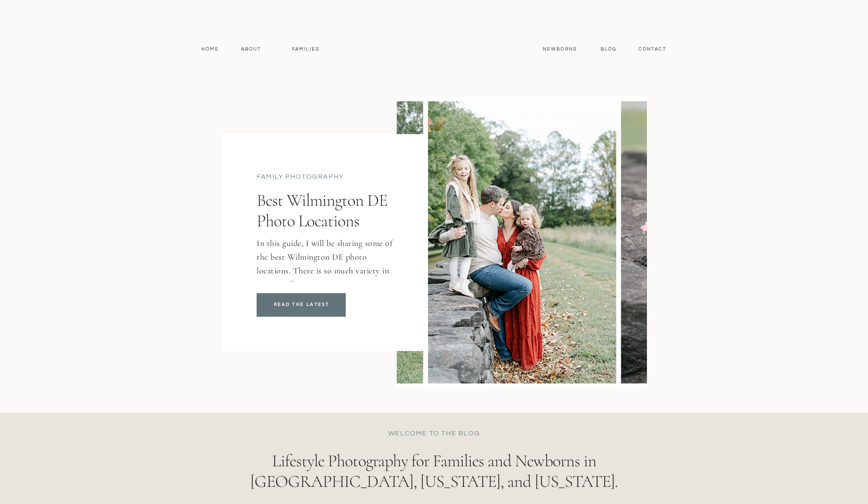 This screenshot has height=504, width=868. I want to click on img: Brandywine Creek State Park is a perfect location for family photos in Wilmington DE, so click(522, 242).